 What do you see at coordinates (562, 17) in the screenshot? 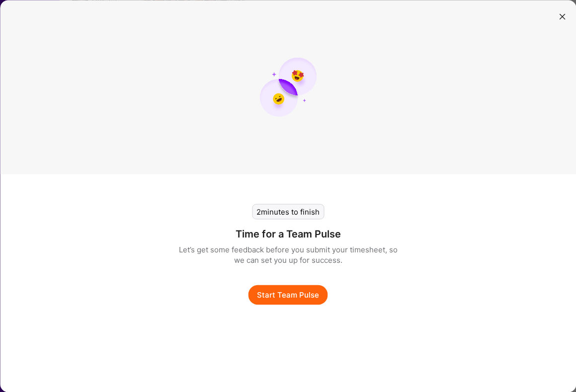
I see `i: icon Close` at bounding box center [562, 17].